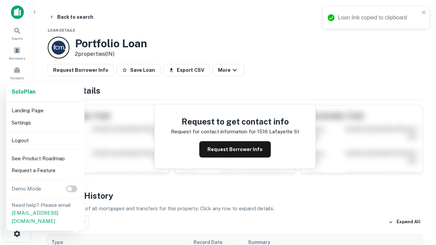 This screenshot has height=245, width=436. Describe the element at coordinates (419, 207) in the screenshot. I see `div: Chat Widget` at that location.